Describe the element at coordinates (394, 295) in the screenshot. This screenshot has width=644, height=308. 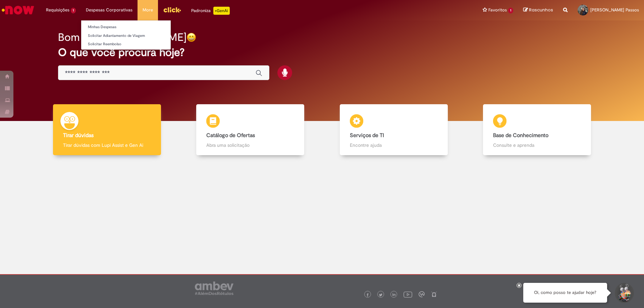
I see `img: logo_footer_linkedin.png` at that location.